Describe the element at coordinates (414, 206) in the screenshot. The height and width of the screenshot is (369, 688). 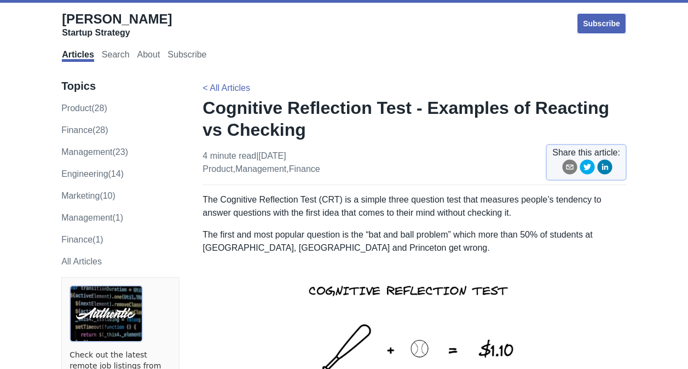
I see `p: The Cognitive Reflection Test (CRT) is a simple three question test that measures people’s tenden...` at that location.